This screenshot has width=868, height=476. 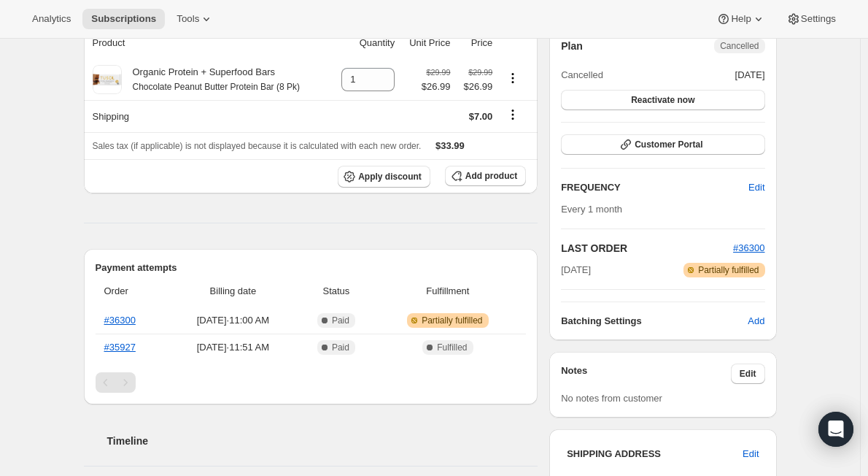 What do you see at coordinates (655, 454) in the screenshot?
I see `h3: SHIPPING ADDRESS` at bounding box center [655, 454].